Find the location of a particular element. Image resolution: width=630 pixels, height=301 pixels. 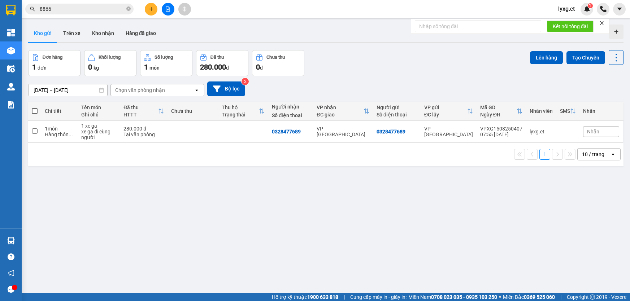

img: logo-vxr is located at coordinates (11, 10).